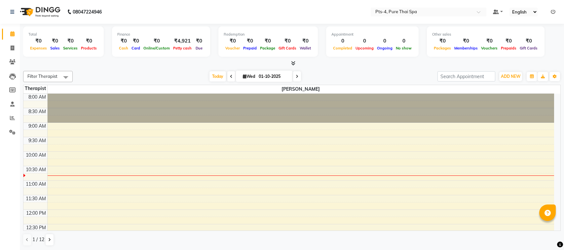 This screenshot has height=250, width=564. What do you see at coordinates (250, 48) in the screenshot?
I see `span: Prepaid` at bounding box center [250, 48].